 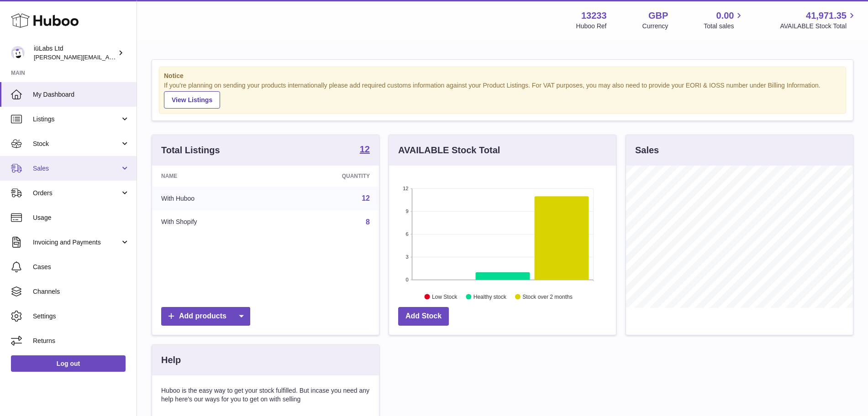 I want to click on div: Huboo Ref, so click(x=592, y=26).